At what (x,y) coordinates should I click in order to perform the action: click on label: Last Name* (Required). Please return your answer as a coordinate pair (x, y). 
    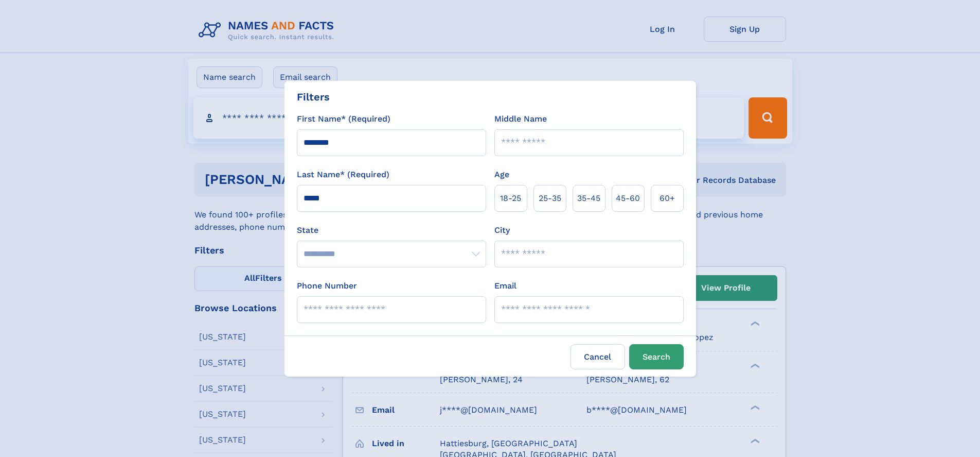
    Looking at the image, I should click on (343, 175).